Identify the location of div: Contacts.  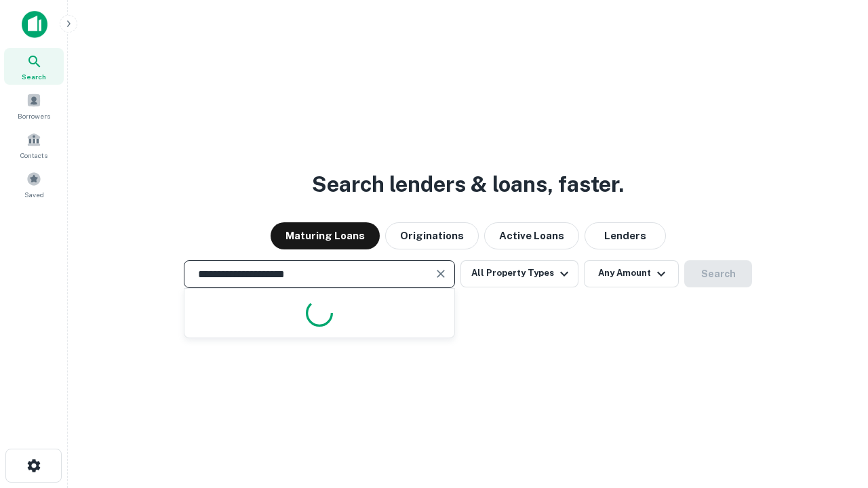
(34, 145).